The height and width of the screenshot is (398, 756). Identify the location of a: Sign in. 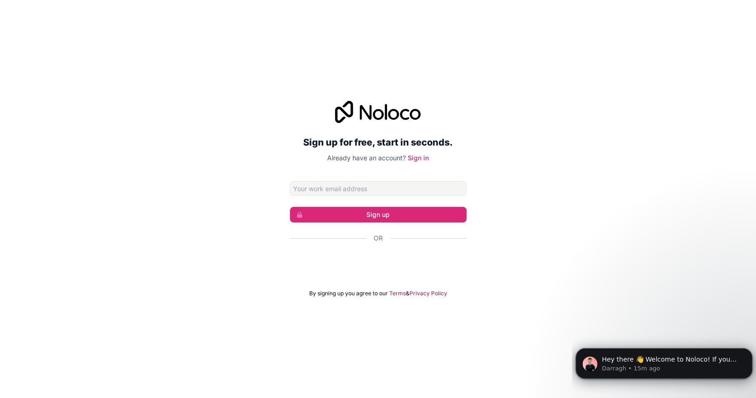
(418, 157).